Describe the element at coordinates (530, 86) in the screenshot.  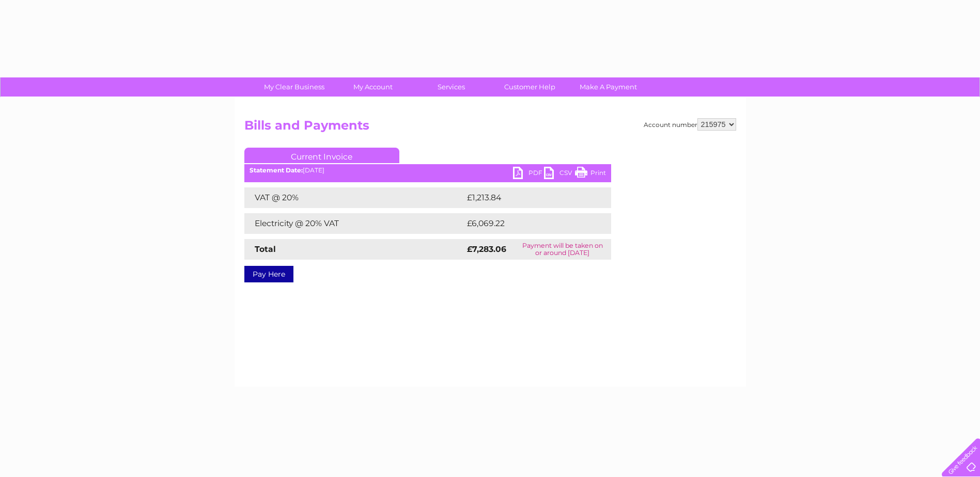
I see `a: Customer Help` at that location.